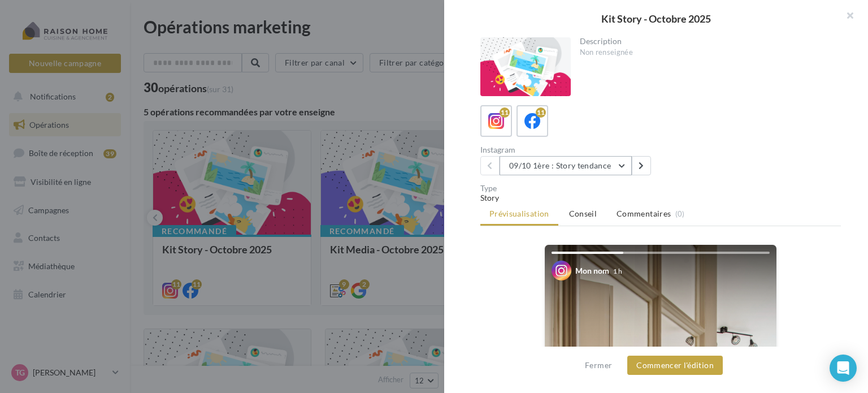 The height and width of the screenshot is (393, 868). What do you see at coordinates (592, 271) in the screenshot?
I see `div: Mon nom` at bounding box center [592, 271].